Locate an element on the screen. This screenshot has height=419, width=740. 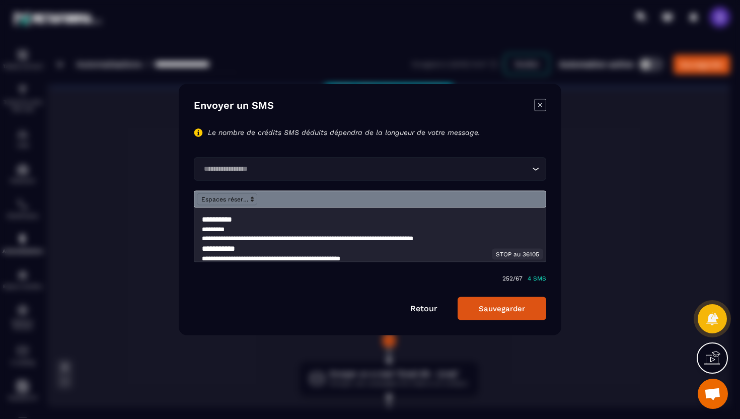
div: STOP au 36105 is located at coordinates (518, 254).